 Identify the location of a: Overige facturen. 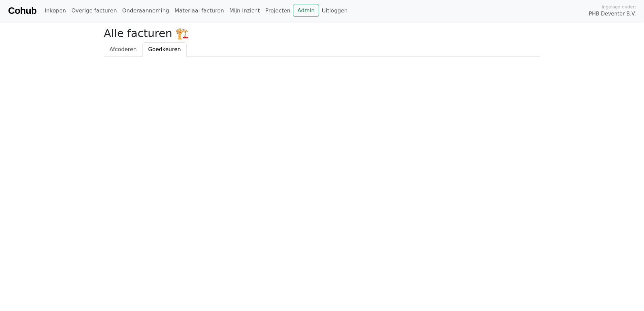
(94, 11).